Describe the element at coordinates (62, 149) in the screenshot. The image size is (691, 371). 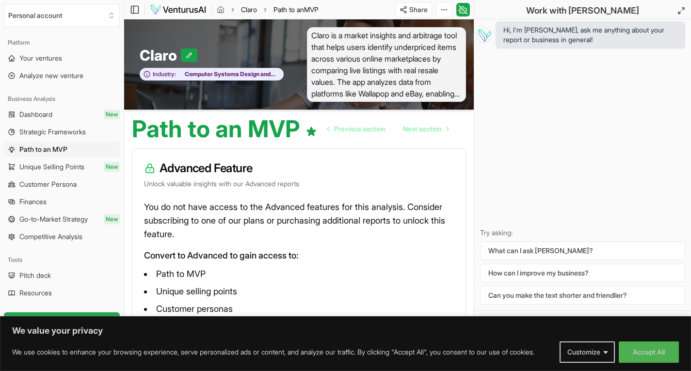
I see `a: Path to an MVP` at that location.